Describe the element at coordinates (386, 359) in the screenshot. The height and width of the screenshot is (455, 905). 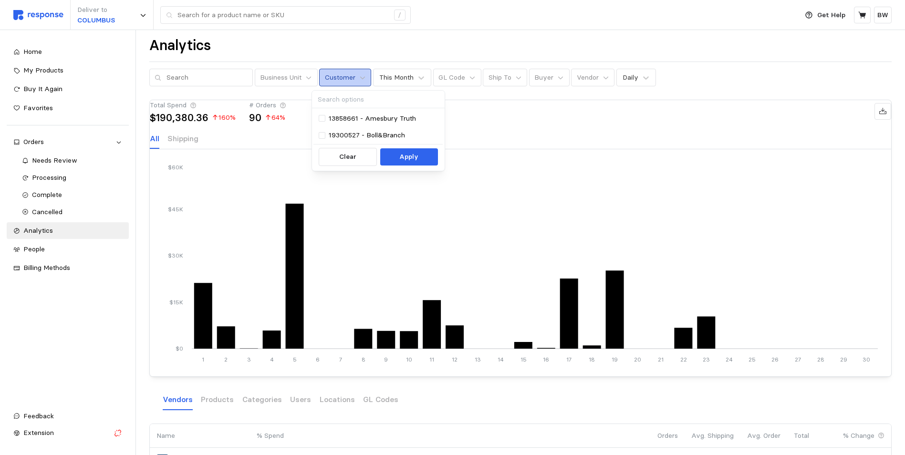
I see `tspan: 9` at that location.